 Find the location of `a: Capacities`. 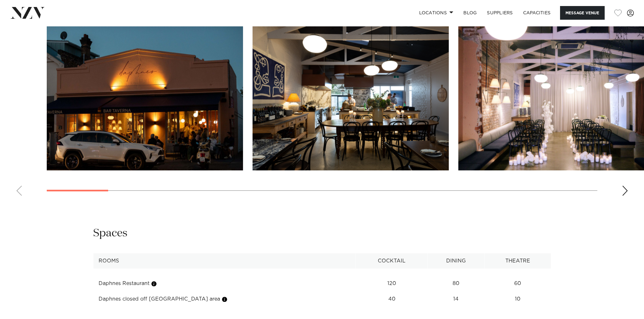

a: Capacities is located at coordinates (537, 12).